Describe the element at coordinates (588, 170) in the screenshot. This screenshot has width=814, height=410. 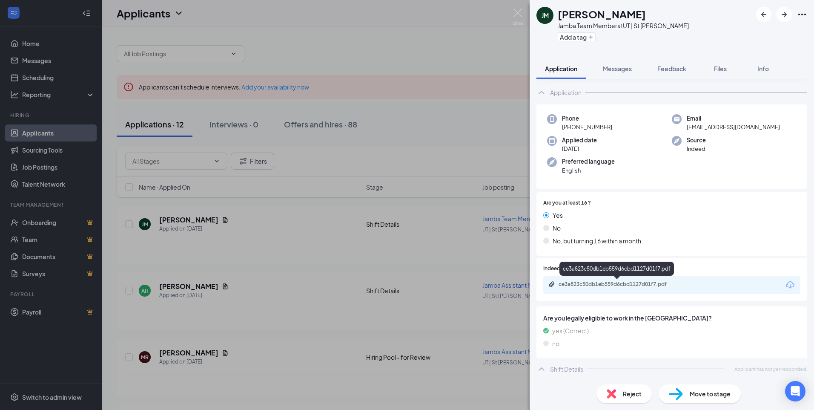
I see `span: English` at that location.